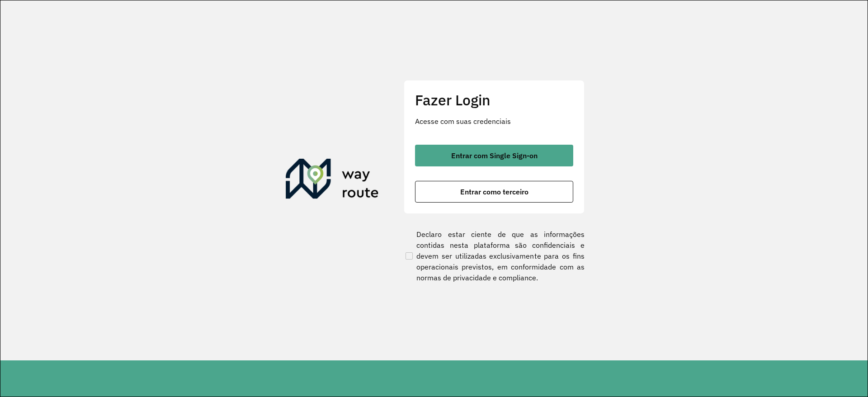 Image resolution: width=868 pixels, height=397 pixels. What do you see at coordinates (494, 156) in the screenshot?
I see `span: Entrar com Single Sign-on` at bounding box center [494, 156].